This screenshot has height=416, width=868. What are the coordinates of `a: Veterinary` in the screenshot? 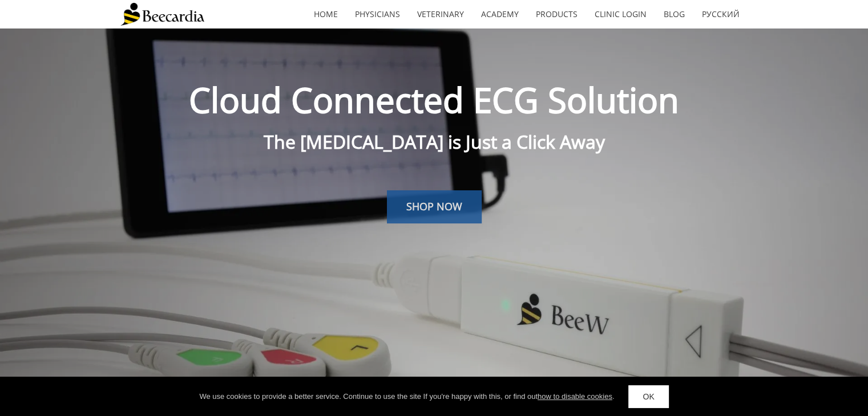 It's located at (441, 15).